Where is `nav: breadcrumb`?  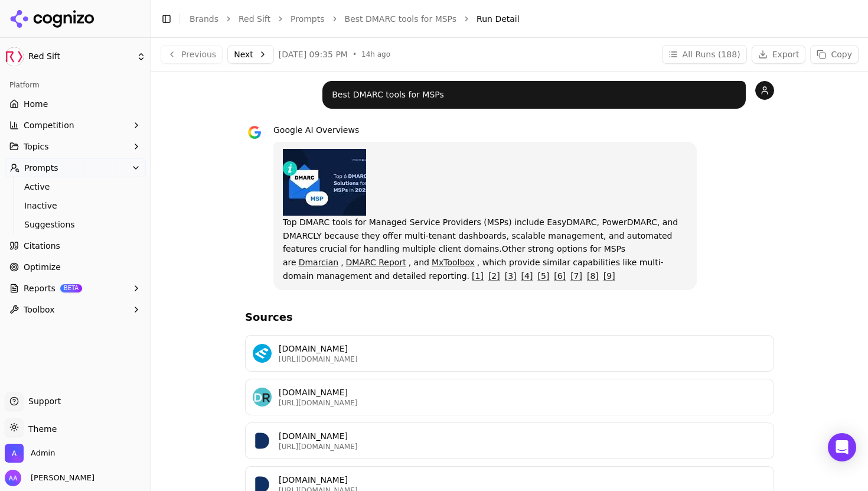
nav: breadcrumb is located at coordinates (512, 19).